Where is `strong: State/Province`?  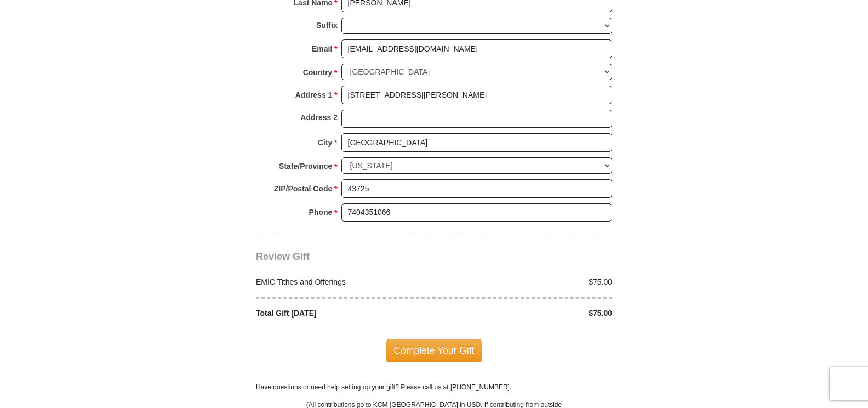
strong: State/Province is located at coordinates (305, 166).